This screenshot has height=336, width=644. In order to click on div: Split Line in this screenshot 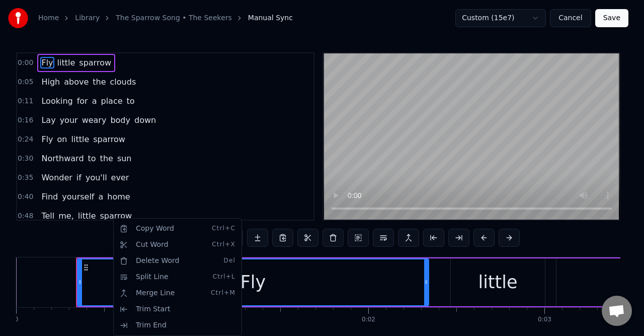, I will do `click(178, 277)`.